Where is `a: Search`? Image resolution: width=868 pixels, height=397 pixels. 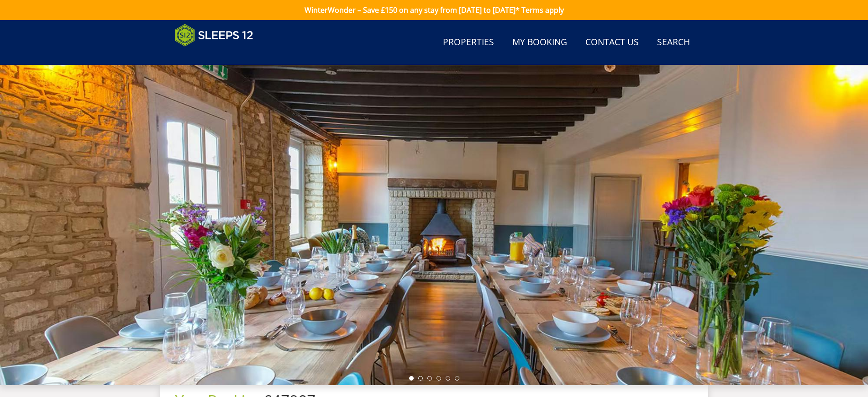 a: Search is located at coordinates (674, 42).